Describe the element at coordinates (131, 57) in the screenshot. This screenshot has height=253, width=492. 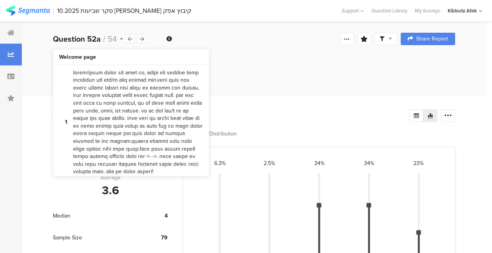
I see `a: Welcome page` at that location.